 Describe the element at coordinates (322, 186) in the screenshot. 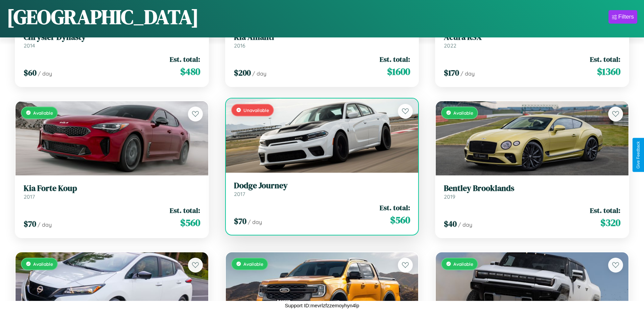

I see `h3: Dodge Journey` at that location.